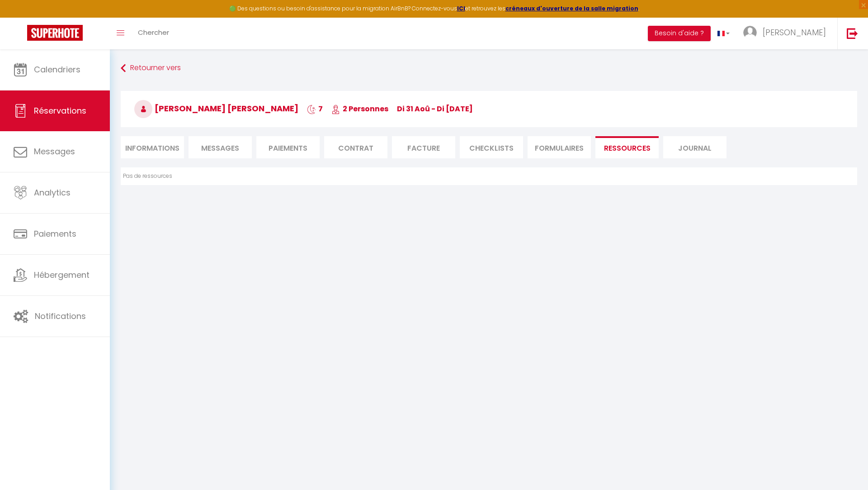 The image size is (868, 490). I want to click on li: Paiements, so click(288, 147).